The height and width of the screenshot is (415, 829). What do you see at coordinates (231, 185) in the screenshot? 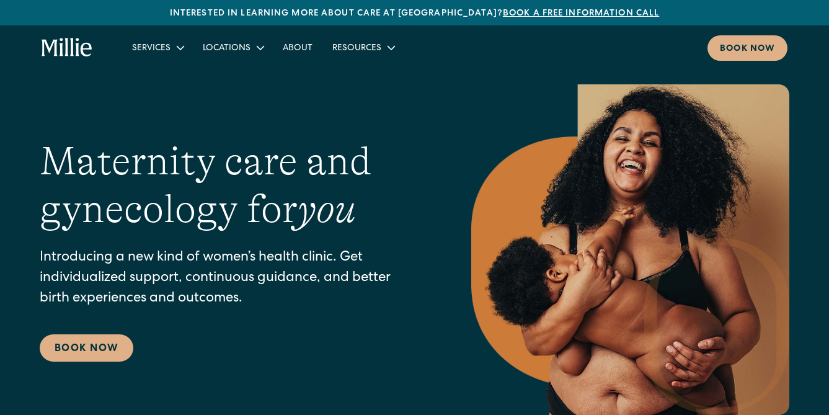
I see `h1: Maternity care and gynecology for` at bounding box center [231, 185].